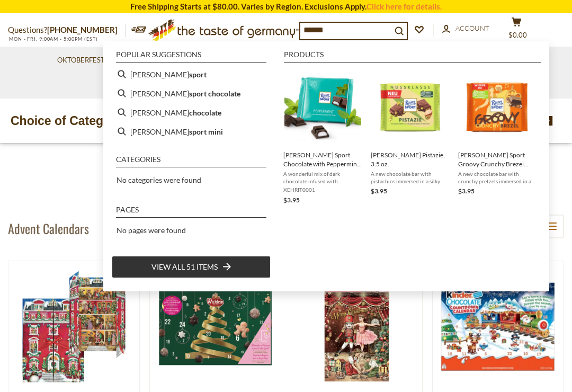  Describe the element at coordinates (191, 131) in the screenshot. I see `li: ritter sport mini` at that location.